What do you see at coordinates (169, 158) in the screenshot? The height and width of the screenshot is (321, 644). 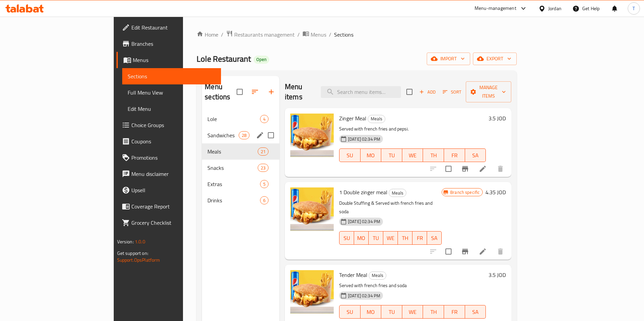 I see `a: Promotions` at bounding box center [169, 158].